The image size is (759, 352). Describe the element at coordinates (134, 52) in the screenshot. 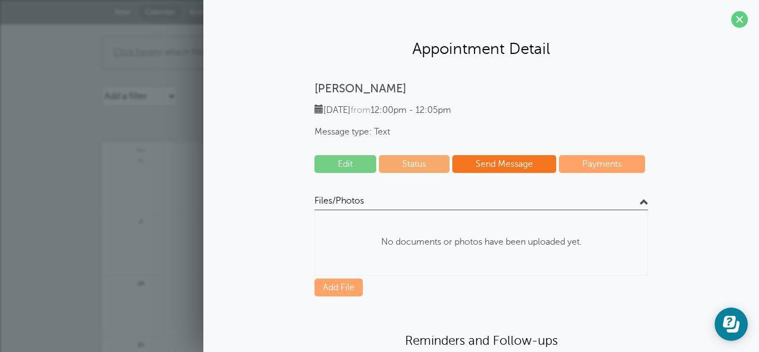

I see `a: Click here` at that location.